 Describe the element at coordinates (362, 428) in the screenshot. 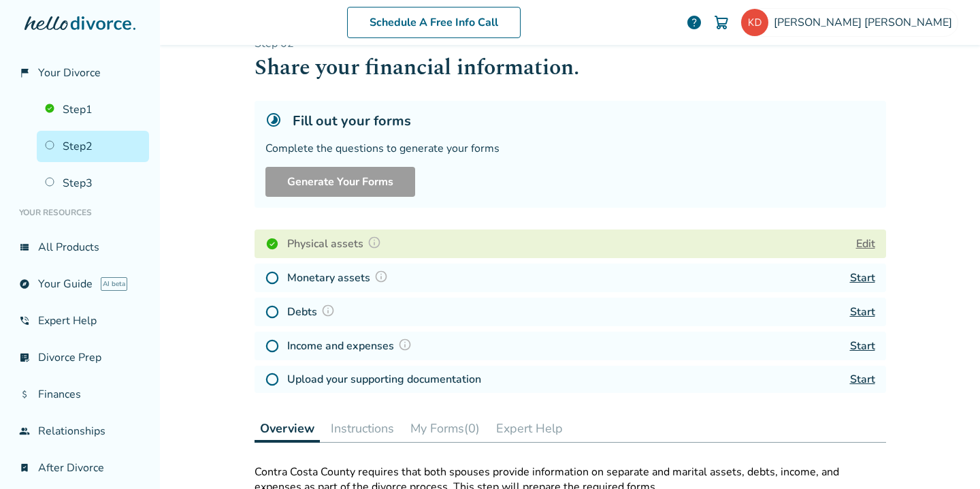

I see `button: Instructions` at that location.